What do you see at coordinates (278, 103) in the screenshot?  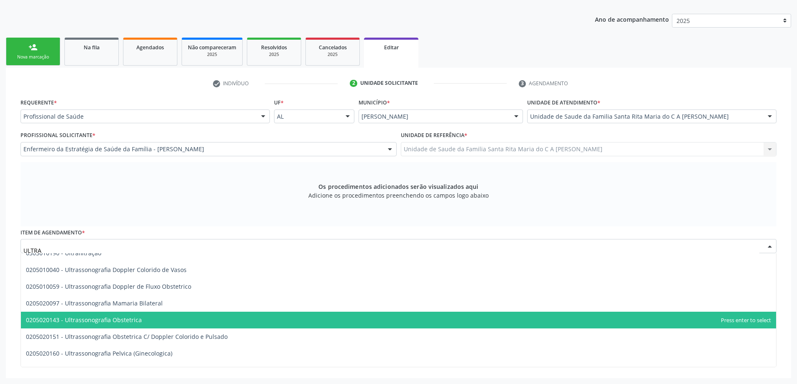 I see `label: UF` at bounding box center [278, 103].